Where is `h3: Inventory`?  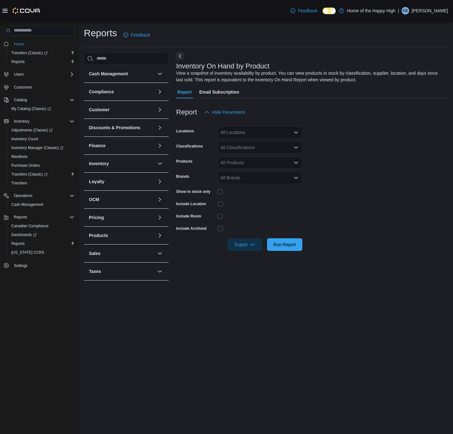
h3: Inventory is located at coordinates (99, 164).